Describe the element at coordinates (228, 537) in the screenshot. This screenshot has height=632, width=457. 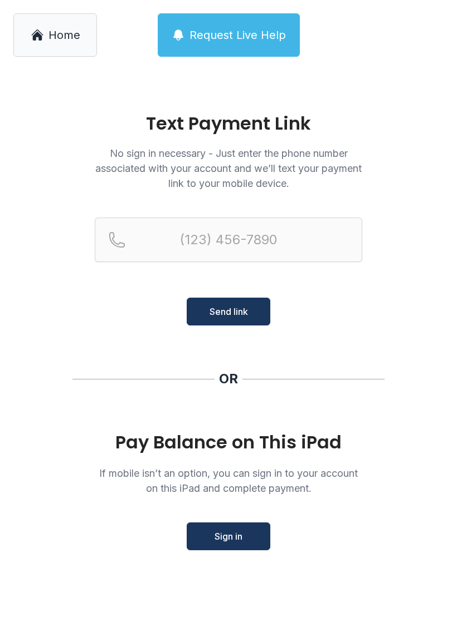
I see `span: Sign in` at that location.